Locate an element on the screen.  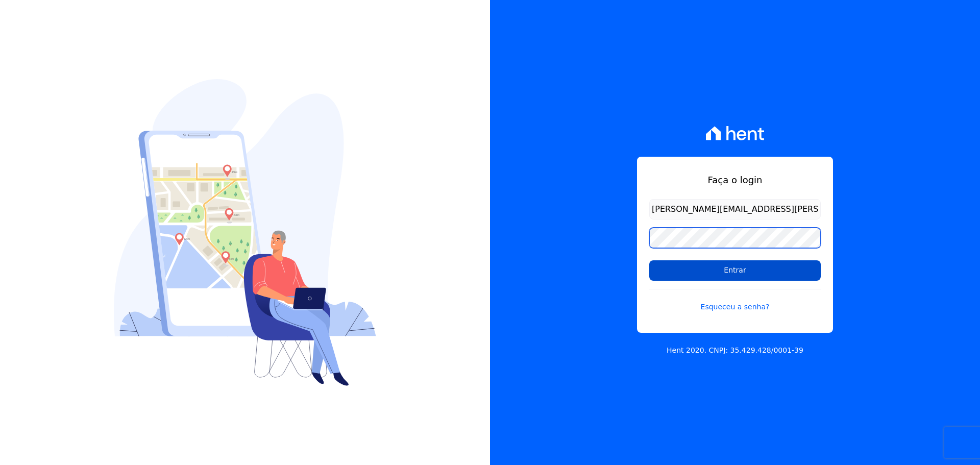
input: Email is located at coordinates (735, 210).